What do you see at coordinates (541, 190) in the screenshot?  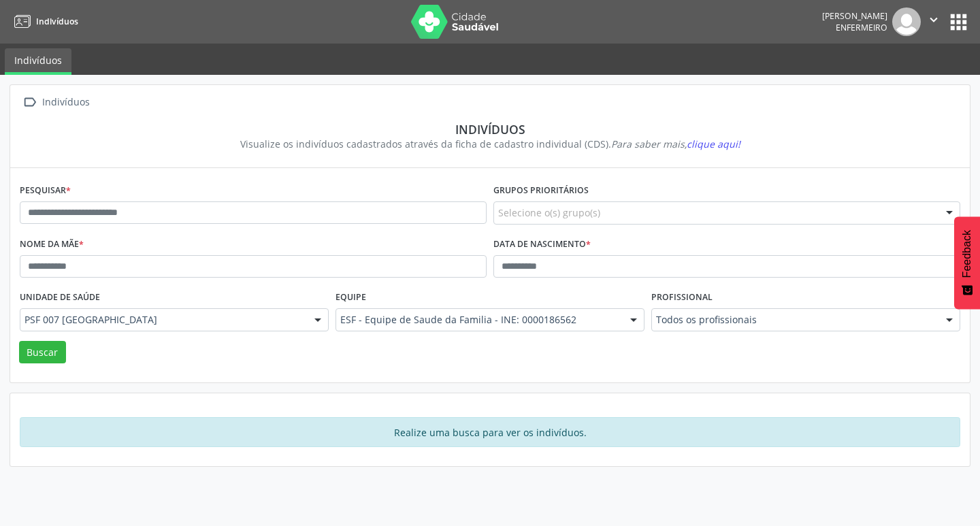 I see `label: Grupos prioritários` at bounding box center [541, 190].